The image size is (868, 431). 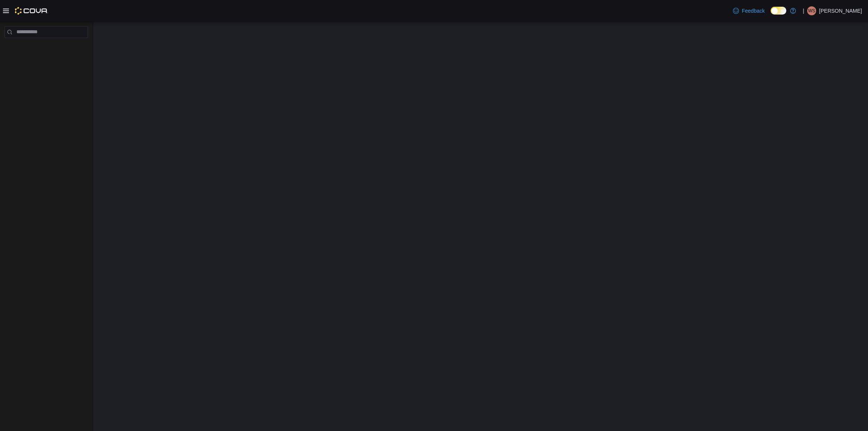 I want to click on div: William Sedgwick, so click(x=811, y=11).